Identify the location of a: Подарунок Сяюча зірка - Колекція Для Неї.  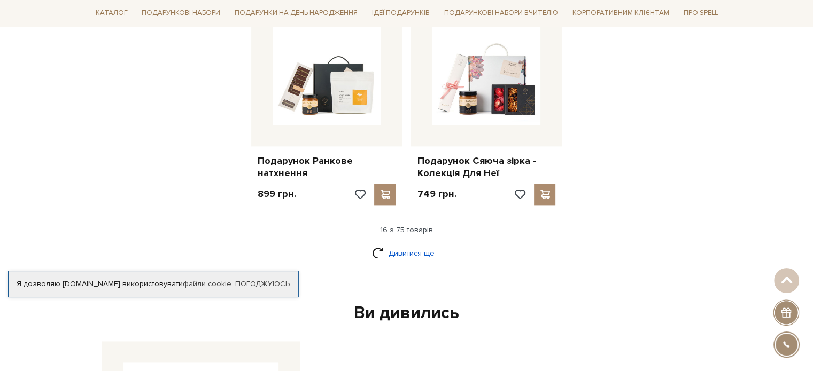
(486, 167).